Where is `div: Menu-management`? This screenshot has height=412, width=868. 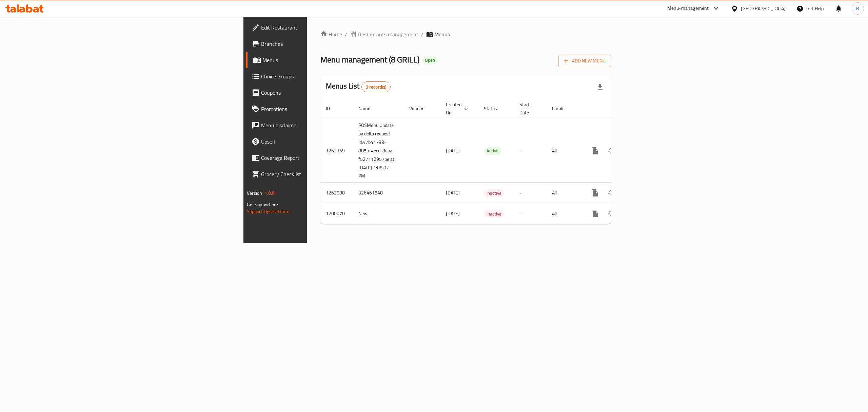
div: Menu-management is located at coordinates (688, 9).